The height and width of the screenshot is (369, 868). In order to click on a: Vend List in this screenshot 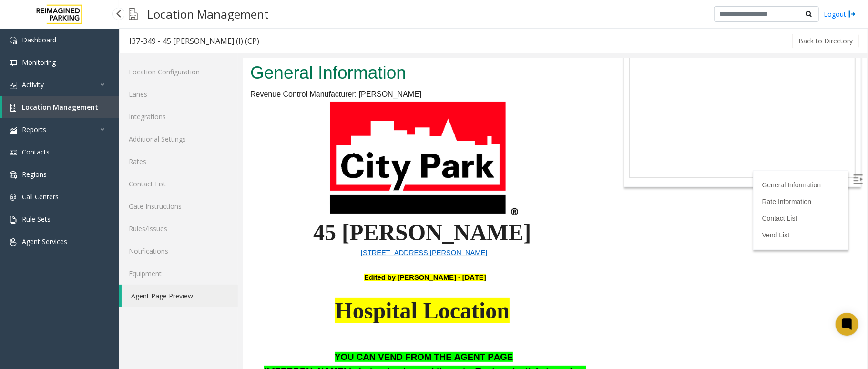, I will do `click(533, 177)`.